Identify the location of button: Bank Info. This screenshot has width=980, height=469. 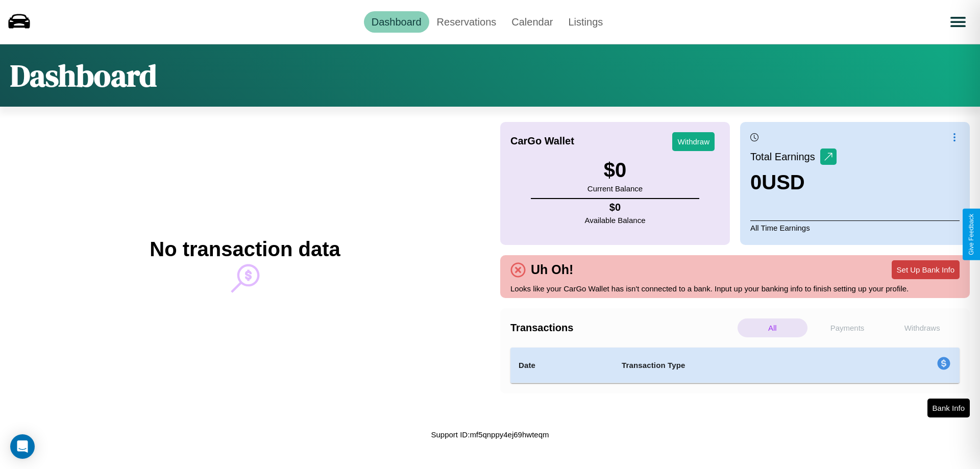
(948, 408).